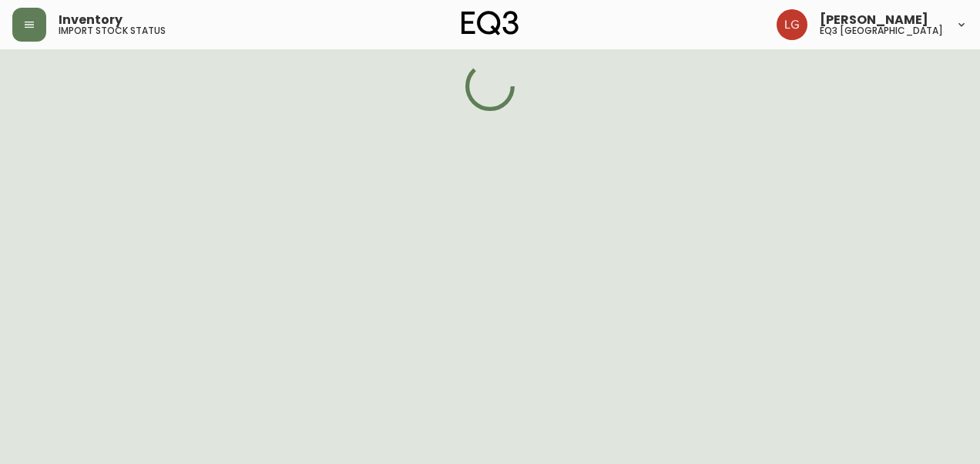  Describe the element at coordinates (90, 20) in the screenshot. I see `span: Inventory` at that location.